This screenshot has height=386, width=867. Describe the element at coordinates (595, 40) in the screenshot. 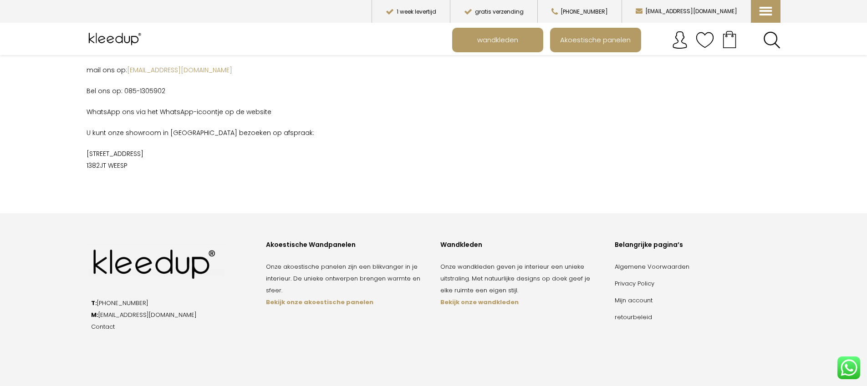

I see `span: Akoestische panelen` at that location.